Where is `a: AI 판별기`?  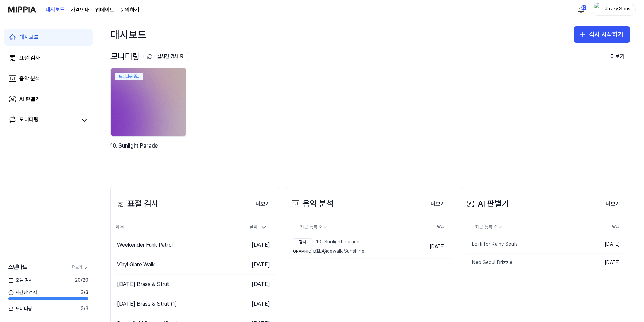 a: AI 판별기 is located at coordinates (48, 99).